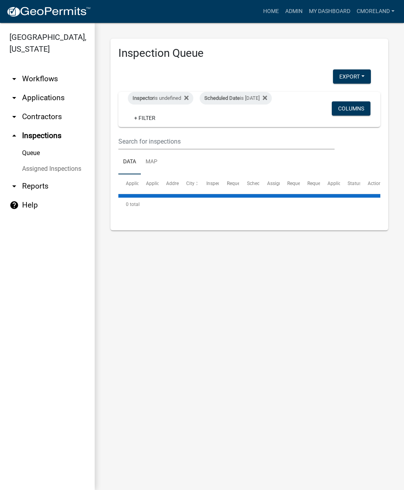 The height and width of the screenshot is (490, 404). I want to click on button: Export, so click(352, 77).